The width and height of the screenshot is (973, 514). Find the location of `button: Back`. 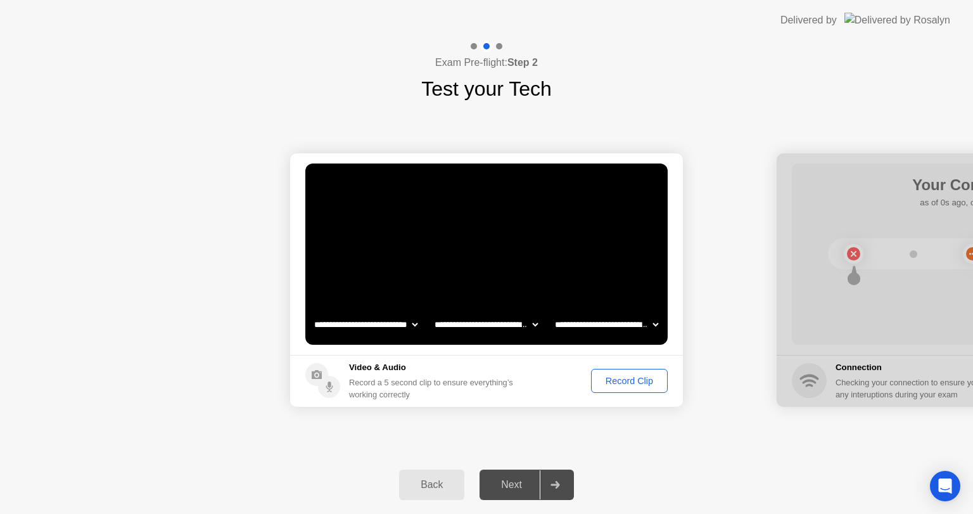

button: Back is located at coordinates (431, 485).